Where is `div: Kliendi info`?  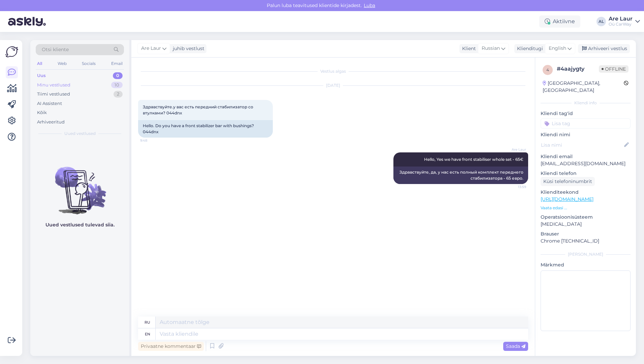
div: Kliendi info is located at coordinates (585, 103).